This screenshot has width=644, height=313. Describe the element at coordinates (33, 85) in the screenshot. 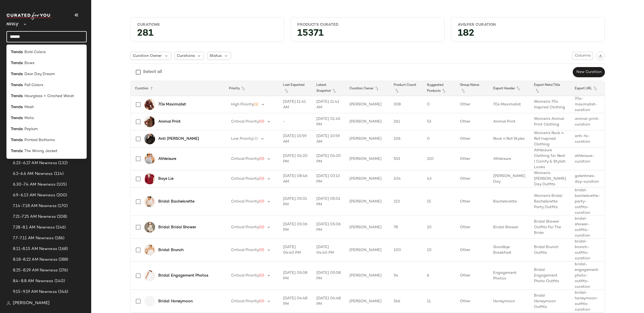

I see `span: : Fall Colors` at that location.